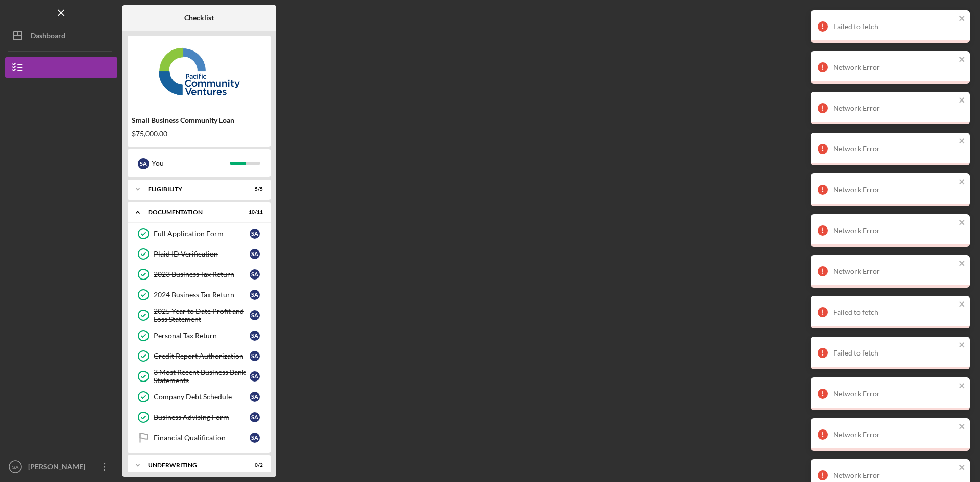 Image resolution: width=980 pixels, height=482 pixels. Describe the element at coordinates (190, 163) in the screenshot. I see `div: You` at that location.